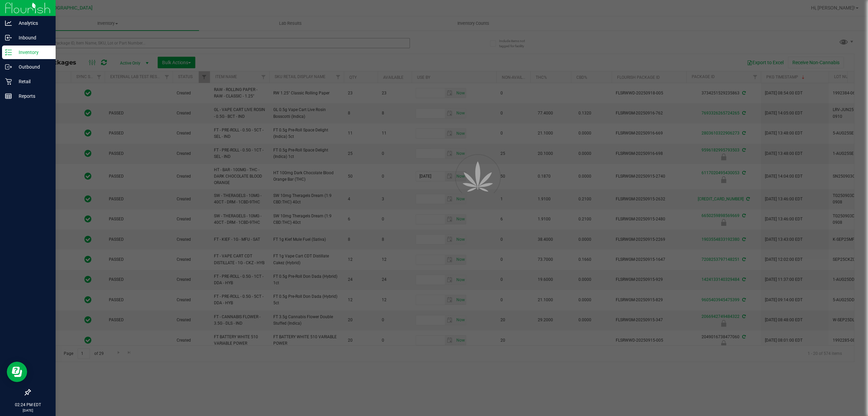 The image size is (868, 416). I want to click on p: Outbound, so click(32, 67).